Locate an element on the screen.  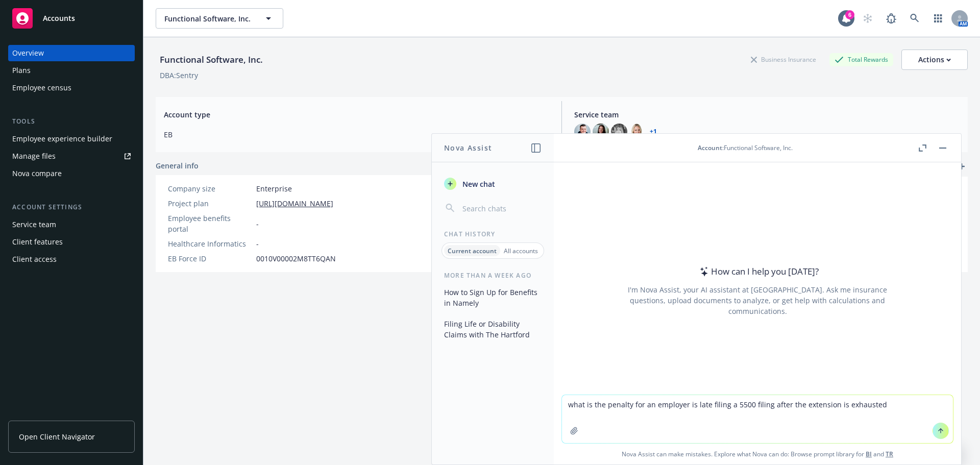
span: Service team is located at coordinates (767, 114).